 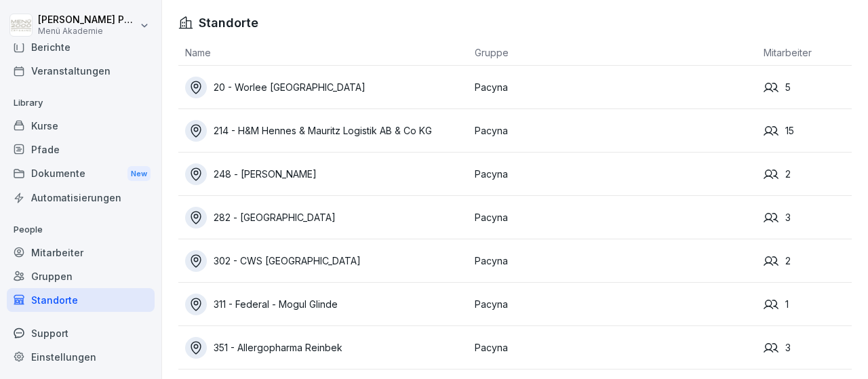 I want to click on a: 311 - Federal - Mogul Glinde, so click(x=326, y=304).